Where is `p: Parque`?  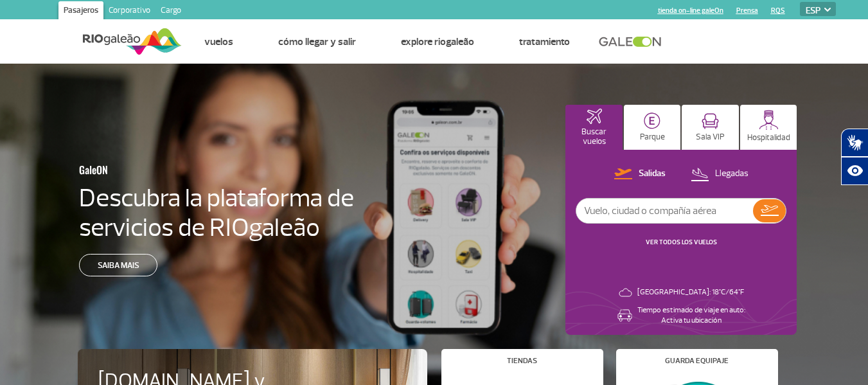 p: Parque is located at coordinates (653, 137).